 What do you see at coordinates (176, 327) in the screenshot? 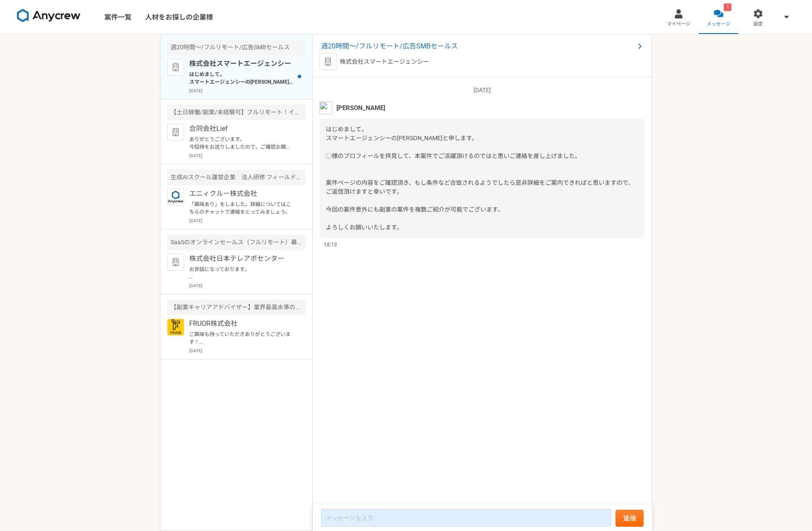
I see `img: FRUOR%E3%83%AD%E3%82%B3%E3%82%99.png` at bounding box center [176, 327].